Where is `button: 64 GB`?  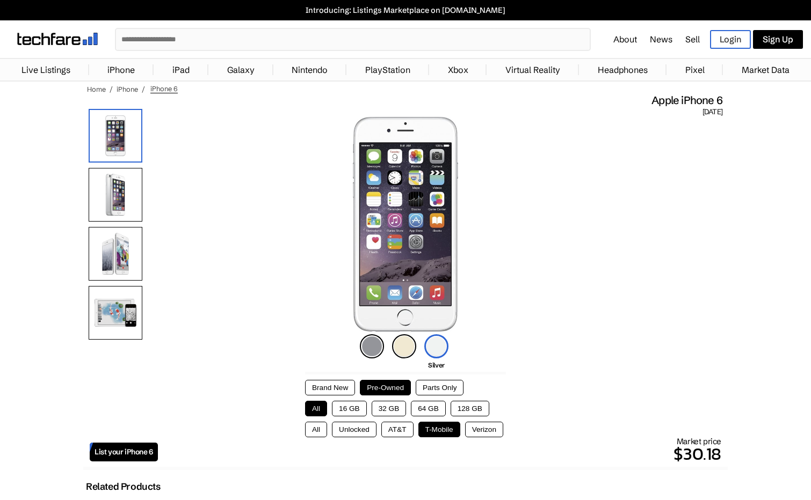 button: 64 GB is located at coordinates (428, 409).